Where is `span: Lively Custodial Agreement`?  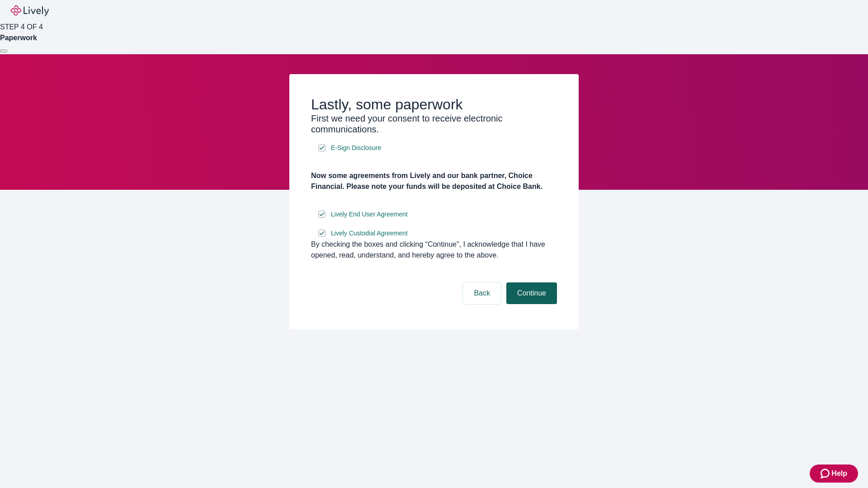 span: Lively Custodial Agreement is located at coordinates (369, 233).